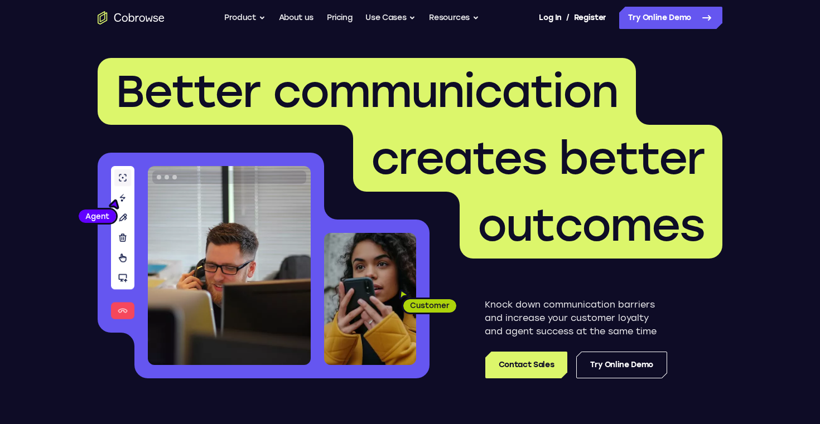  What do you see at coordinates (526, 365) in the screenshot?
I see `a: Contact Sales` at bounding box center [526, 365].